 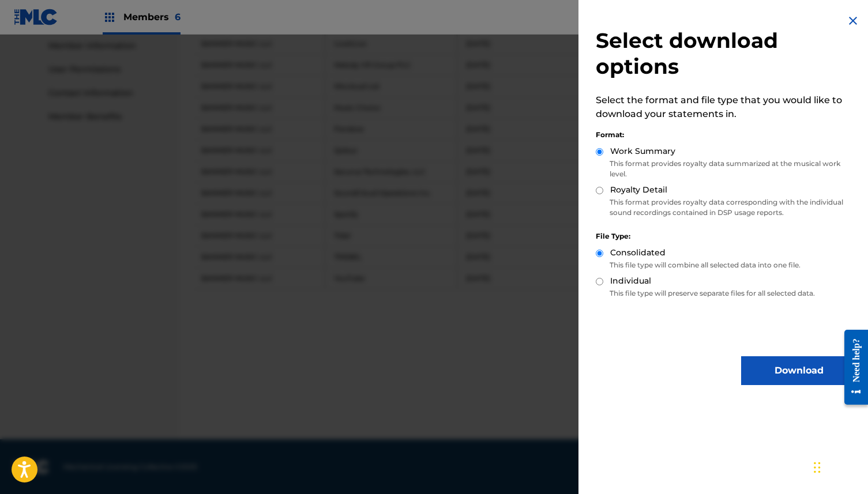 I want to click on span: Members, so click(x=151, y=17).